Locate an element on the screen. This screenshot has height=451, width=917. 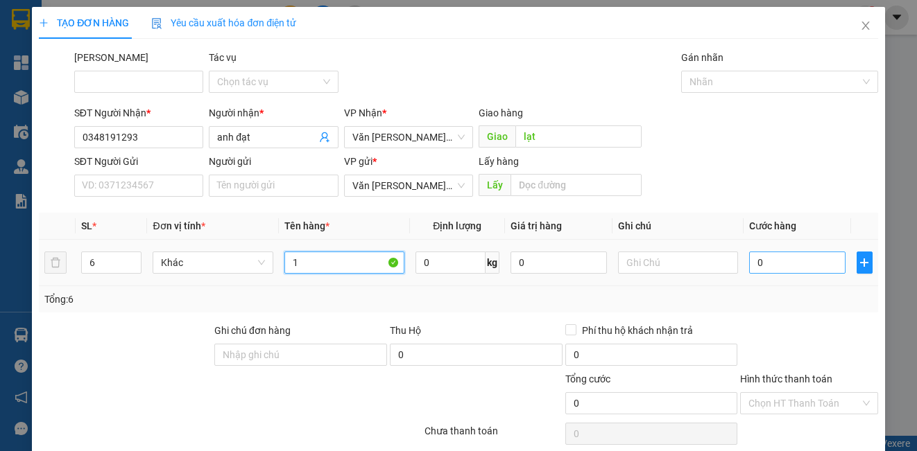
th: Ghi chú is located at coordinates (677, 226).